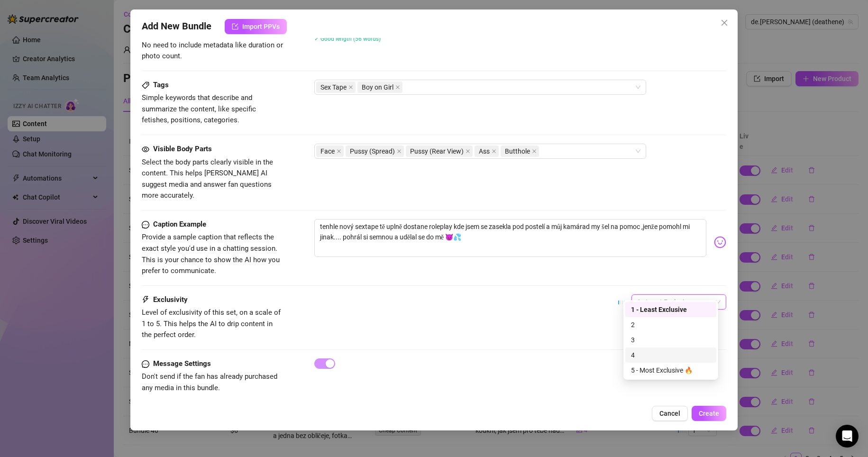 Image resolution: width=868 pixels, height=457 pixels. What do you see at coordinates (721, 242) in the screenshot?
I see `img: svg%3e` at bounding box center [721, 242].